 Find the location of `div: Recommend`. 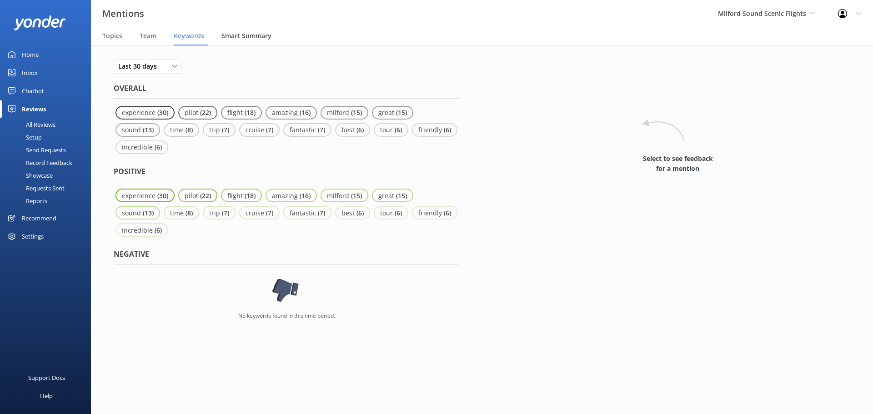

div: Recommend is located at coordinates (39, 218).